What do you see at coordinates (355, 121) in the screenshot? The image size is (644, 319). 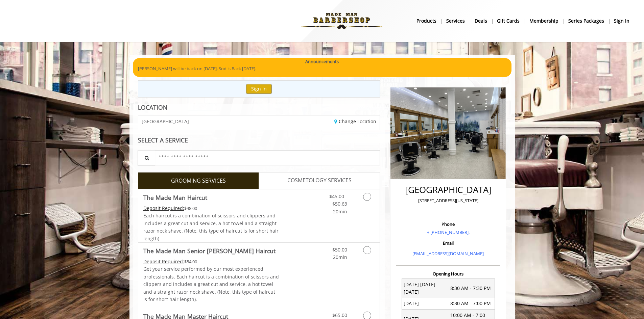 I see `a: Change Location` at bounding box center [355, 121].